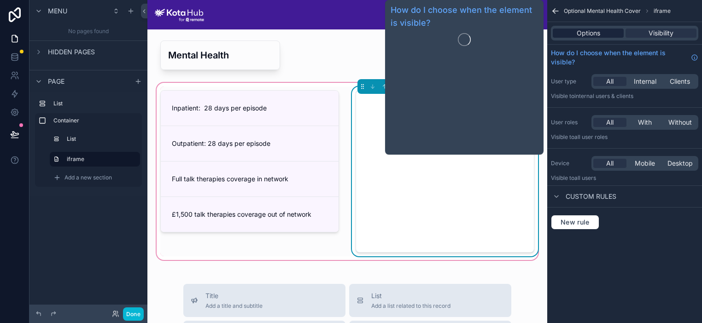 The width and height of the screenshot is (702, 323). I want to click on span: Options, so click(588, 33).